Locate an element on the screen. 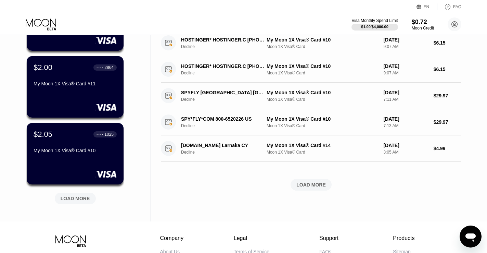 Image resolution: width=487 pixels, height=253 pixels. div: 7:11 AM is located at coordinates (406, 99).